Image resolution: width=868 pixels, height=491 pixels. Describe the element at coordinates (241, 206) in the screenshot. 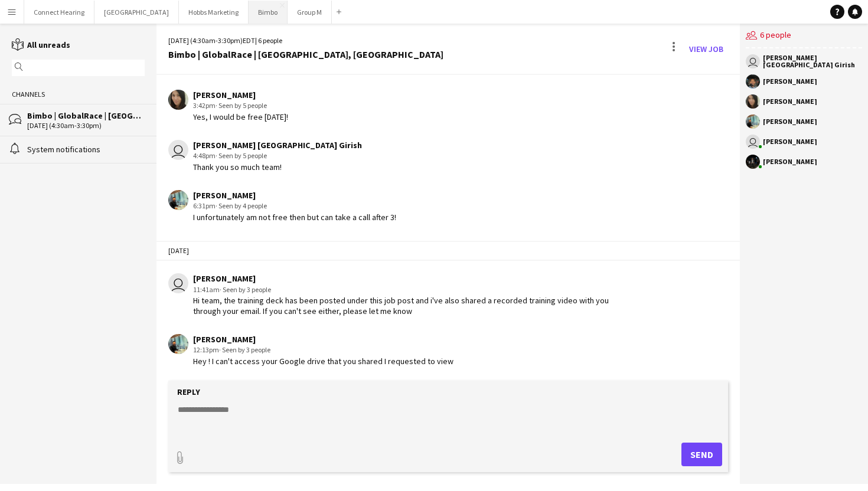

I see `span: · Seen by 4 people` at that location.